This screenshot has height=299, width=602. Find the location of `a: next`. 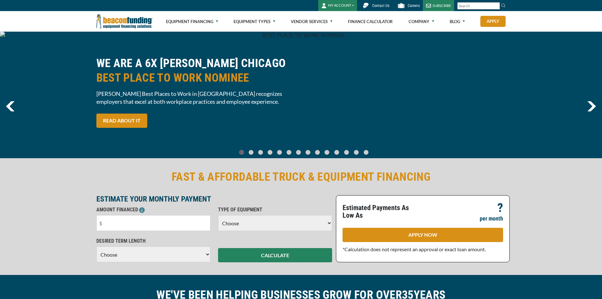

a: next is located at coordinates (592, 106).